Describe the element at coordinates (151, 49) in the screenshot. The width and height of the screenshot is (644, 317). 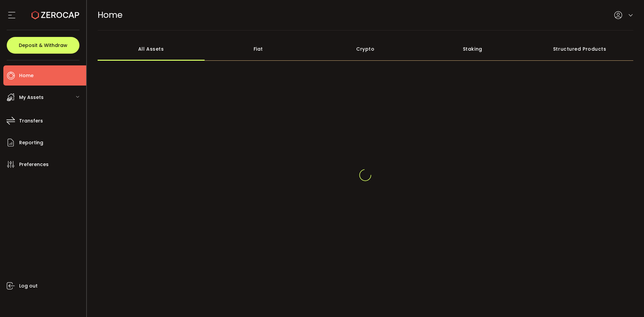
I see `div: All Assets` at that location.